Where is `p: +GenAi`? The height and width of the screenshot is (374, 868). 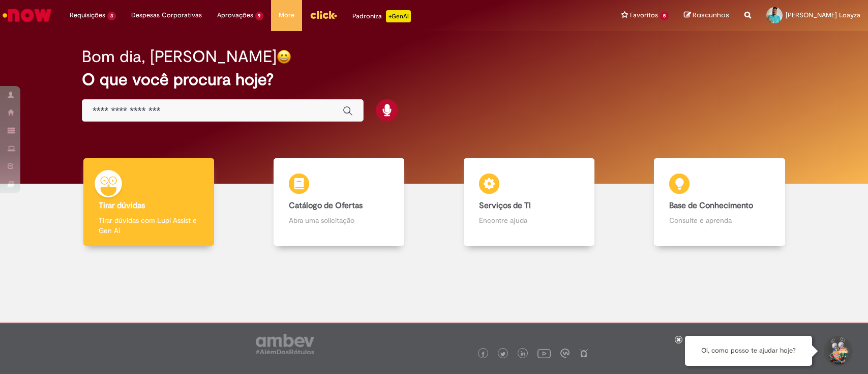 p: +GenAi is located at coordinates (398, 16).